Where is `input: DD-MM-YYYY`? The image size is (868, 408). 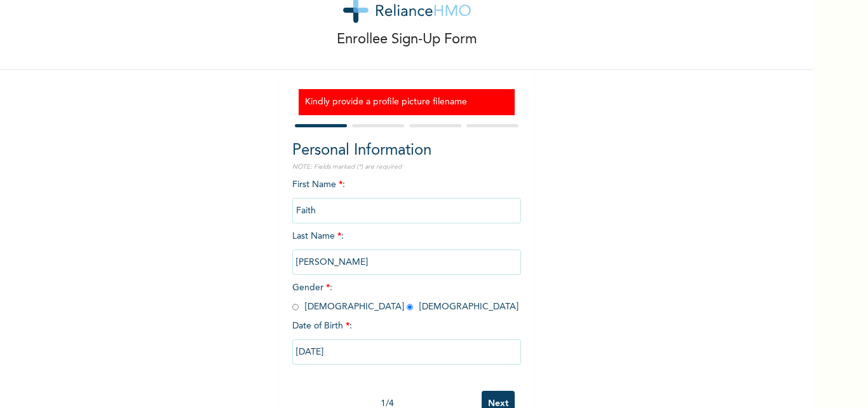
input: DD-MM-YYYY is located at coordinates (407, 352).